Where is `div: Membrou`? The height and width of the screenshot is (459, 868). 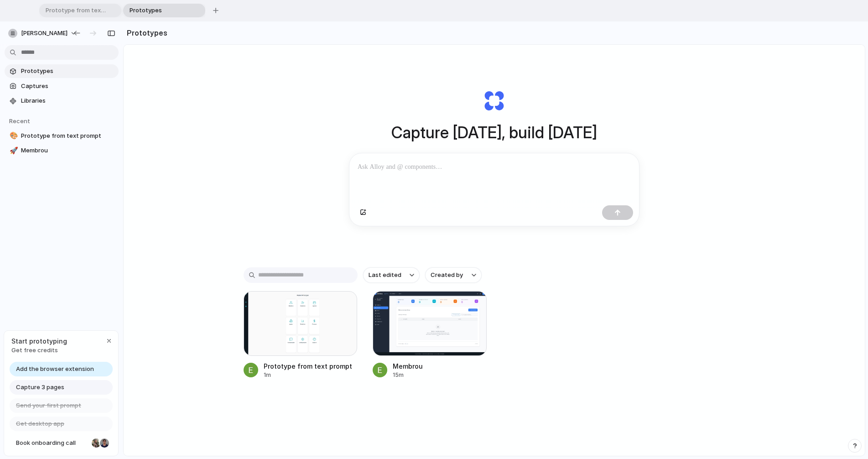 div: Membrou is located at coordinates (408, 366).